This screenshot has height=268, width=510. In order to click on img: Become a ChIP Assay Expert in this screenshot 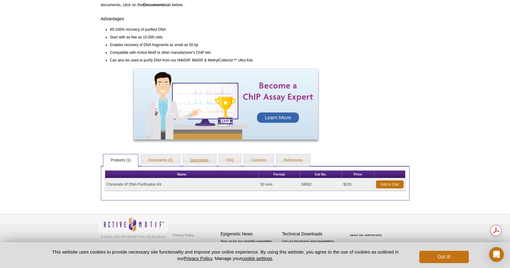, I will do `click(226, 104)`.